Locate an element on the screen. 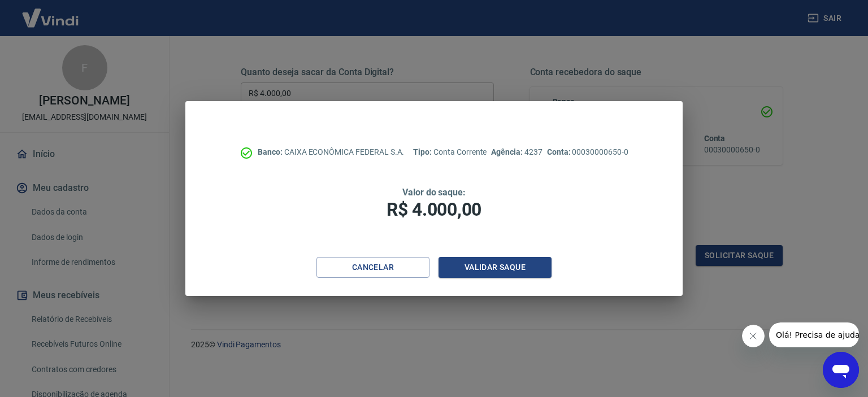  span: Valor do saque: is located at coordinates (434, 192).